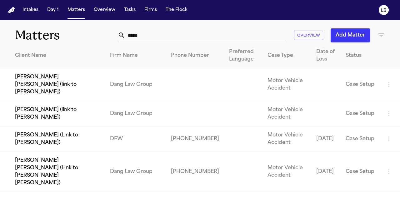  What do you see at coordinates (195, 56) in the screenshot?
I see `div: Phone Number` at bounding box center [195, 56].